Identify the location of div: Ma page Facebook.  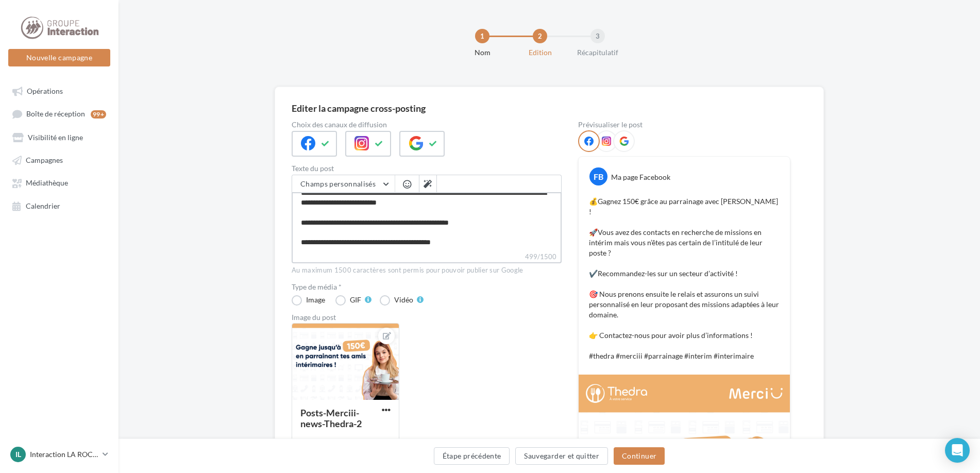
(641, 177).